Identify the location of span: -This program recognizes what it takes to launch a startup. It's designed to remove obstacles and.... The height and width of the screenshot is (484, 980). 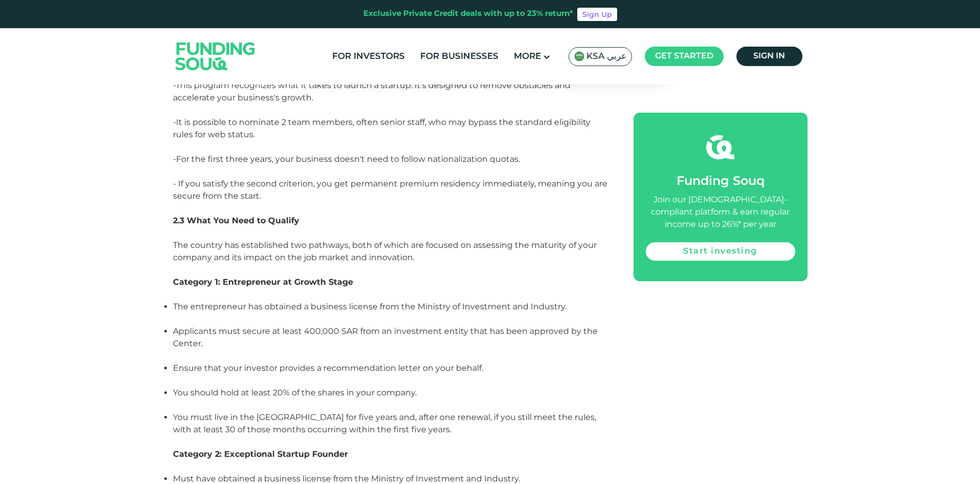
(372, 91).